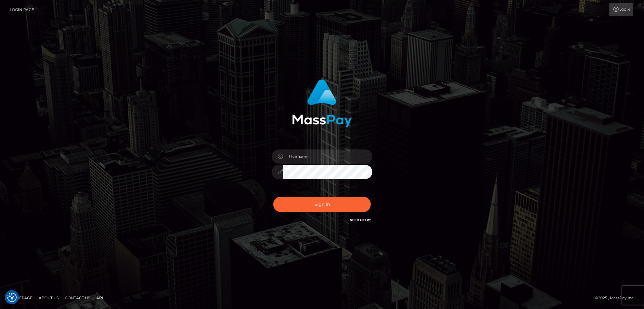 This screenshot has width=644, height=309. I want to click on a: Login, so click(621, 10).